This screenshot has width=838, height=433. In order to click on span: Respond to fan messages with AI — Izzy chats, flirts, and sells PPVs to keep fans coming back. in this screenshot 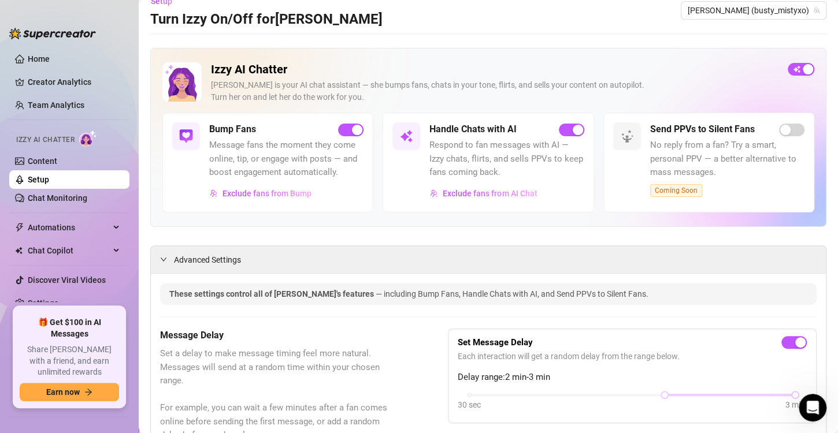, I will do `click(506, 159)`.